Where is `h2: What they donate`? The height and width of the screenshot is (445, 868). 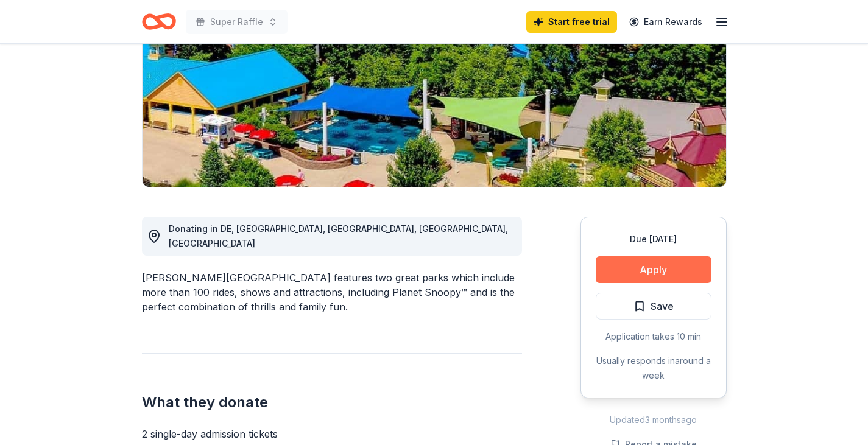 h2: What they donate is located at coordinates (332, 403).